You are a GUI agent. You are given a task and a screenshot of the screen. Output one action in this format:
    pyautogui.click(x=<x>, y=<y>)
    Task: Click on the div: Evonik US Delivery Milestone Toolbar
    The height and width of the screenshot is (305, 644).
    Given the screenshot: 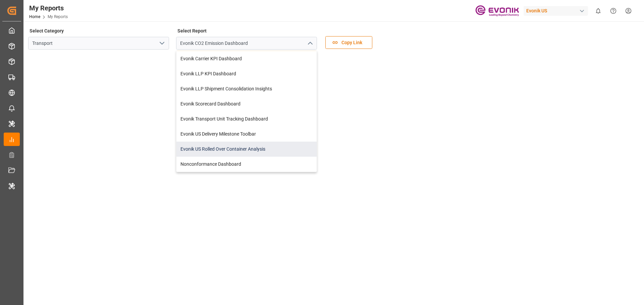 What is the action you would take?
    pyautogui.click(x=246, y=134)
    